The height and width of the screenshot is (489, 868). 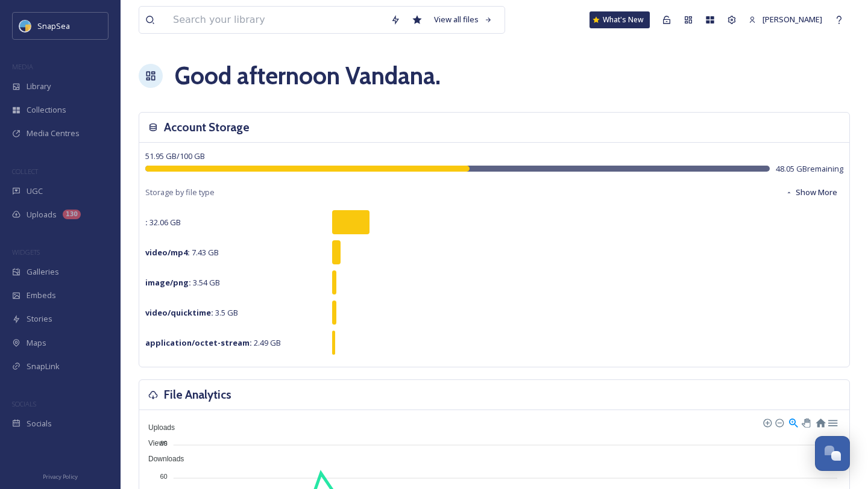 What do you see at coordinates (463, 19) in the screenshot?
I see `div: View all files` at bounding box center [463, 19].